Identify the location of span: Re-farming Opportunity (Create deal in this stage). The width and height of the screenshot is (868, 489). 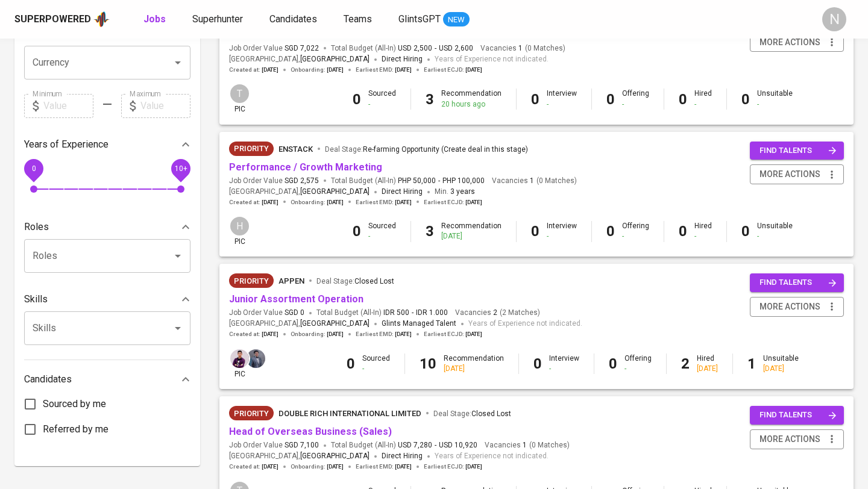
(445, 149).